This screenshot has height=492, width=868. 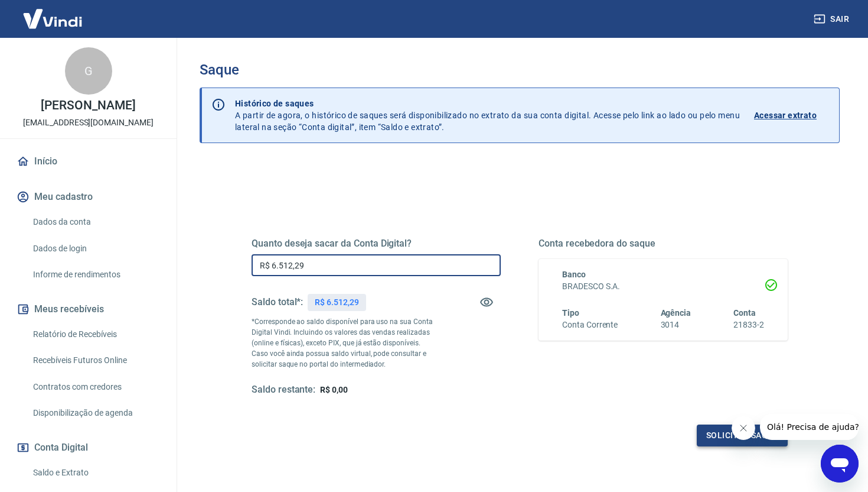 I want to click on h5: Saldo total*:, so click(x=277, y=302).